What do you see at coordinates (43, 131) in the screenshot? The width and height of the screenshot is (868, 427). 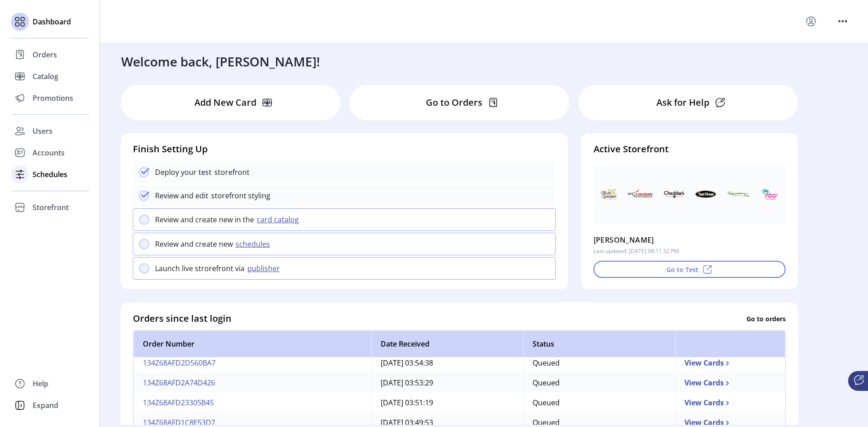 I see `span: Users` at bounding box center [43, 131].